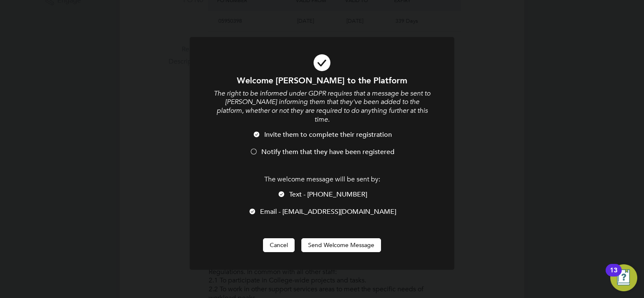  What do you see at coordinates (278, 246) in the screenshot?
I see `button: Cancel` at bounding box center [278, 246].